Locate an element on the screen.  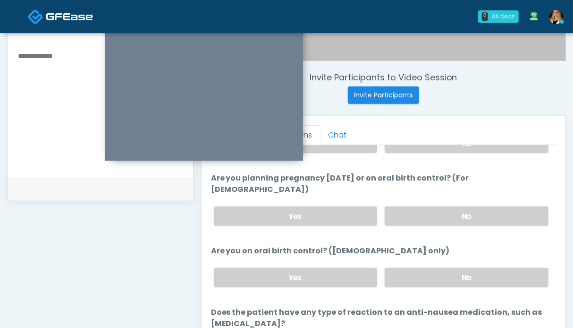
img: Meagan Petrek is located at coordinates (557, 17).